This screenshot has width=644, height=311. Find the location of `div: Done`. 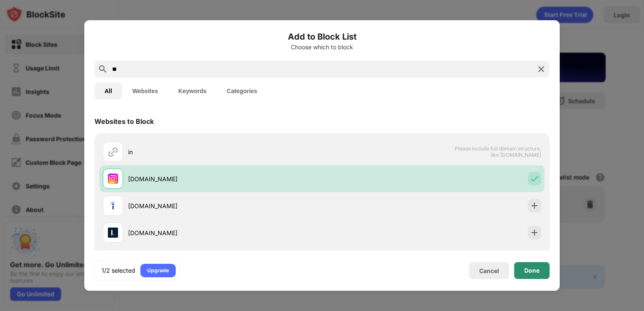

div: Done is located at coordinates (532, 270).